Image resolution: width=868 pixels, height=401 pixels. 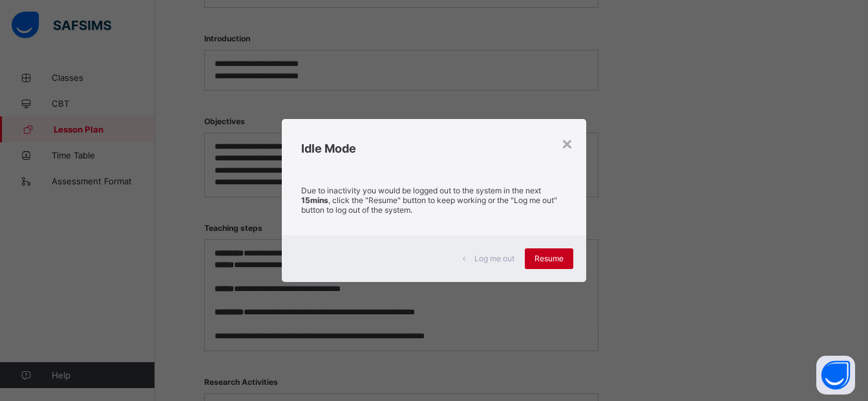 What do you see at coordinates (434, 148) in the screenshot?
I see `h2: Idle Mode` at bounding box center [434, 148].